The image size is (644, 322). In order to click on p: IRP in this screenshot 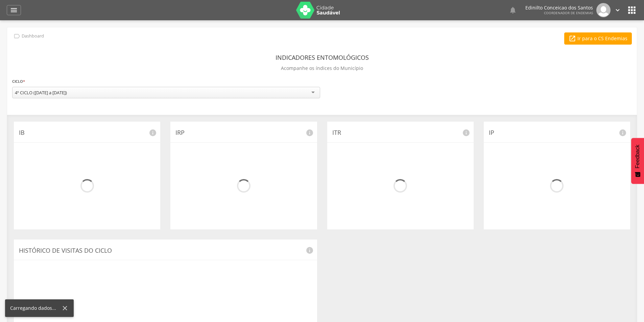, I will do `click(243, 133)`.